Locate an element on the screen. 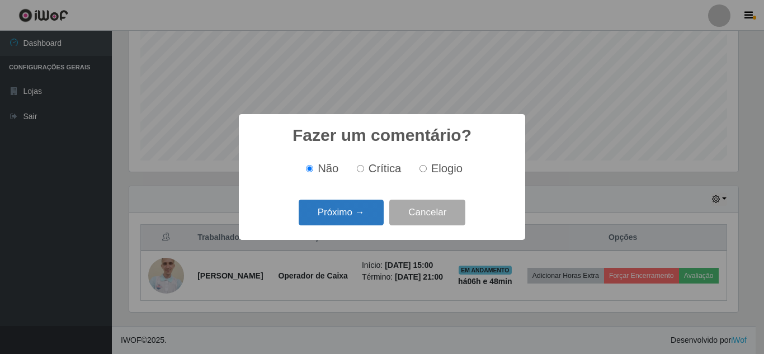 This screenshot has width=764, height=354. input: Elogio is located at coordinates (423, 168).